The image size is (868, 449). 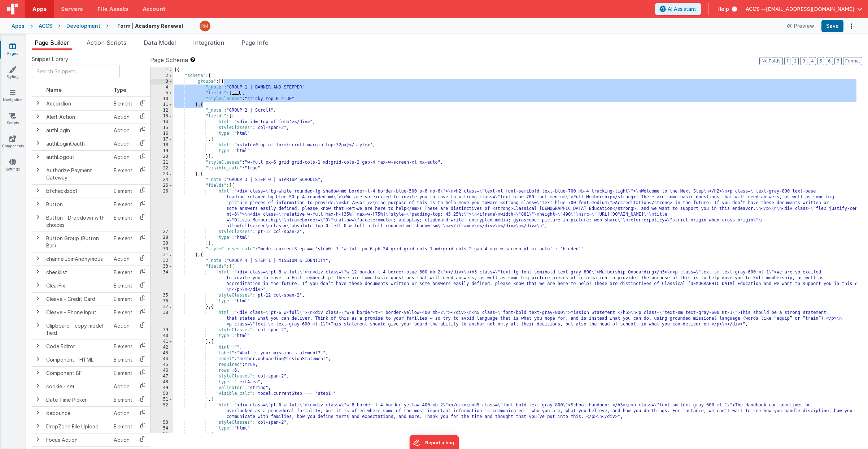 I want to click on div: 22, so click(x=162, y=168).